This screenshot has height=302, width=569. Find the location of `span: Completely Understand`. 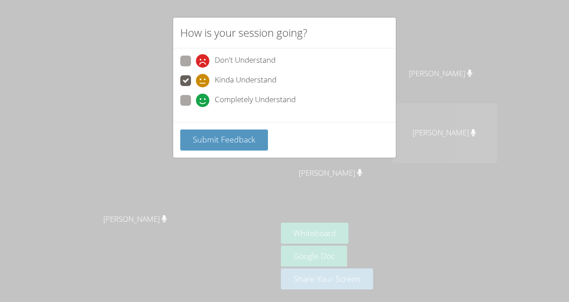

span: Completely Understand is located at coordinates (255, 100).